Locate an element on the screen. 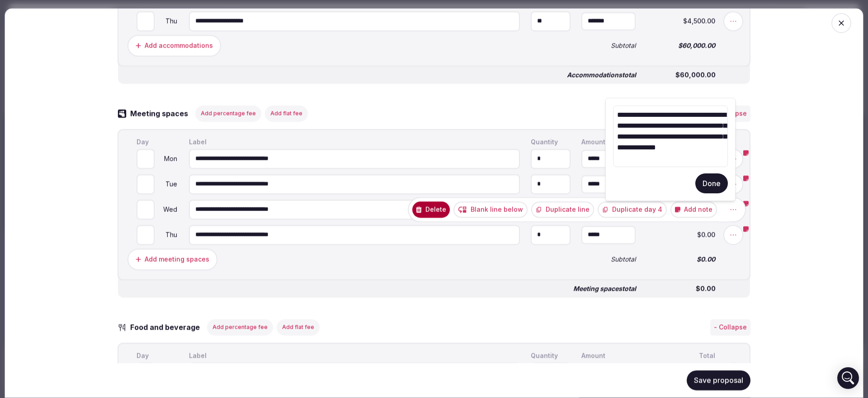 The image size is (868, 398). div: Total is located at coordinates (680, 355).